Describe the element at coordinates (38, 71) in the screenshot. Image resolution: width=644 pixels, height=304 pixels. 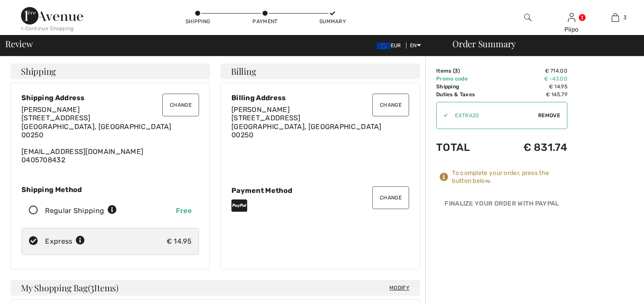
I see `span: Shipping` at that location.